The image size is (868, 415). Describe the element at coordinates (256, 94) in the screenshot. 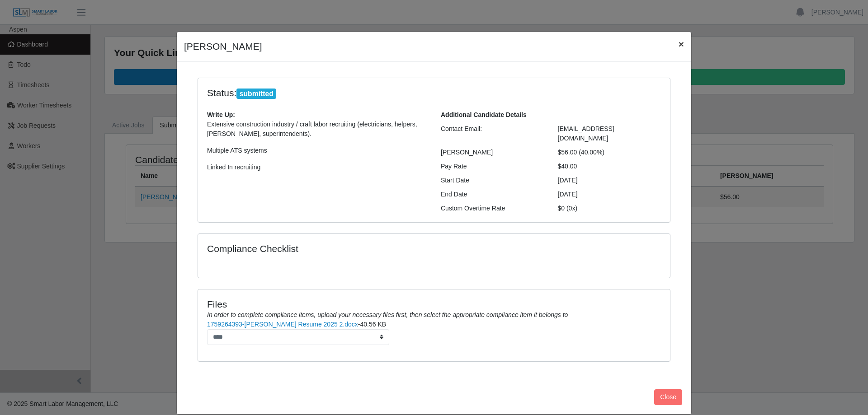

I see `span: submitted` at that location.